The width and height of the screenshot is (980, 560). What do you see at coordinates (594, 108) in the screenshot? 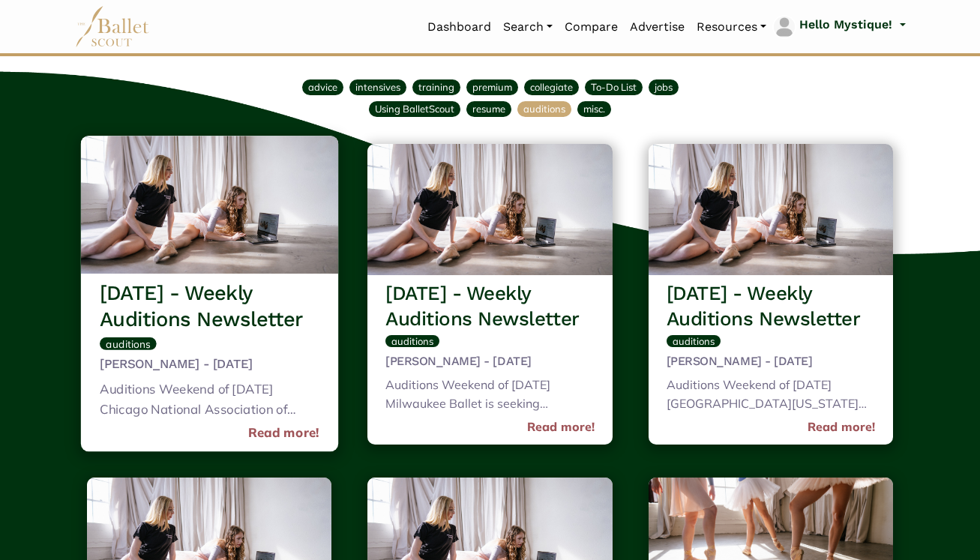
I see `span: misc.` at bounding box center [594, 108].